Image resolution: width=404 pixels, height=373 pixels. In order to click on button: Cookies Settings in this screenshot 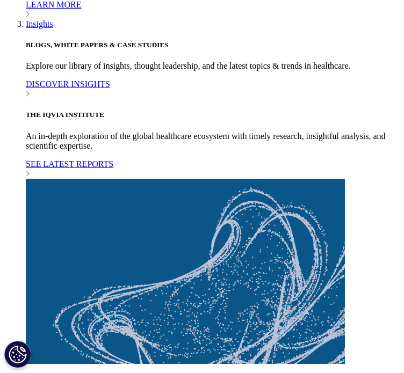, I will do `click(18, 354)`.